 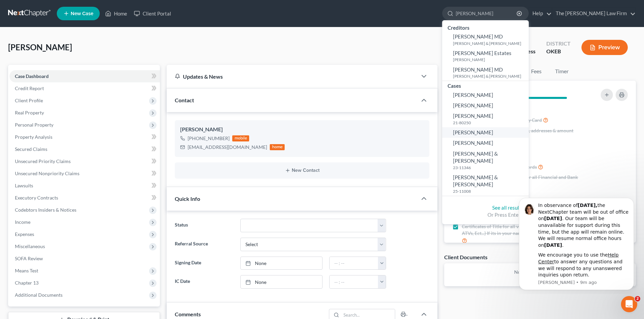 I want to click on span: Executory Contracts, so click(x=37, y=198).